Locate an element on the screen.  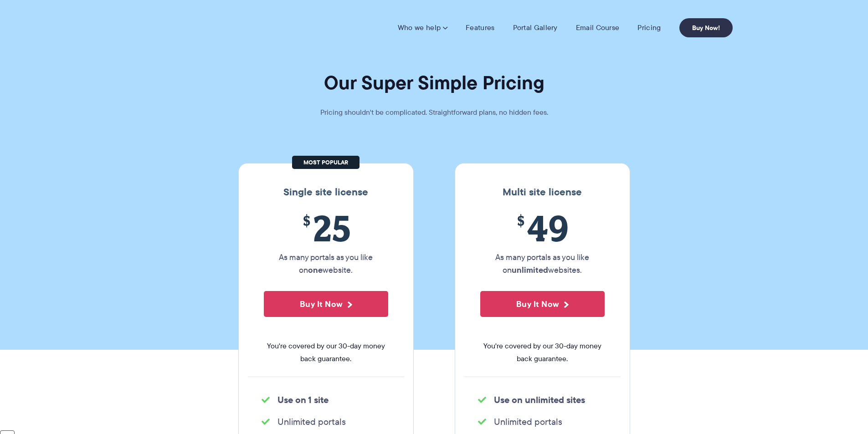
strong: Use on unlimited sites is located at coordinates (540, 399).